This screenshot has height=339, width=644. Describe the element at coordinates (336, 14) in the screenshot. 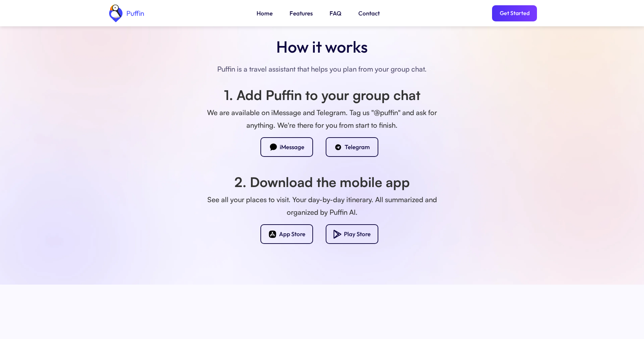

I see `a: FAQ` at that location.